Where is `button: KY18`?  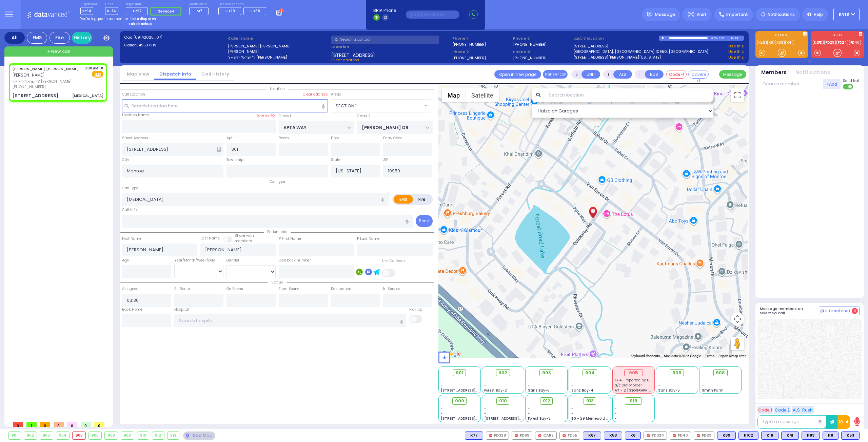 button: KY18 is located at coordinates (846, 15).